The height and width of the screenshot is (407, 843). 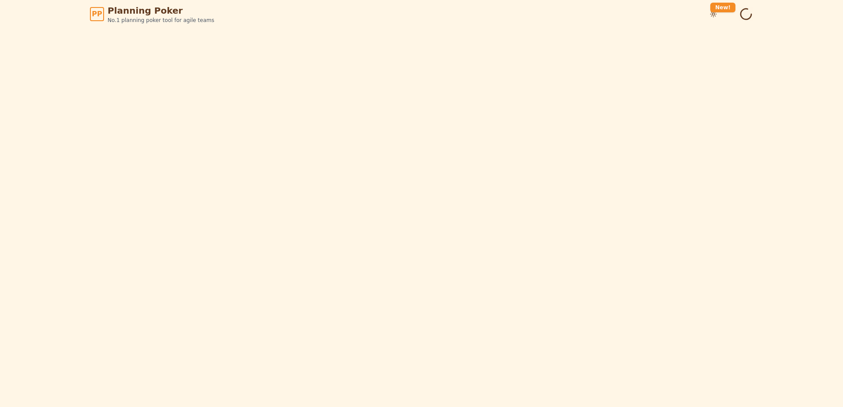 What do you see at coordinates (723, 7) in the screenshot?
I see `div: New!` at bounding box center [723, 7].